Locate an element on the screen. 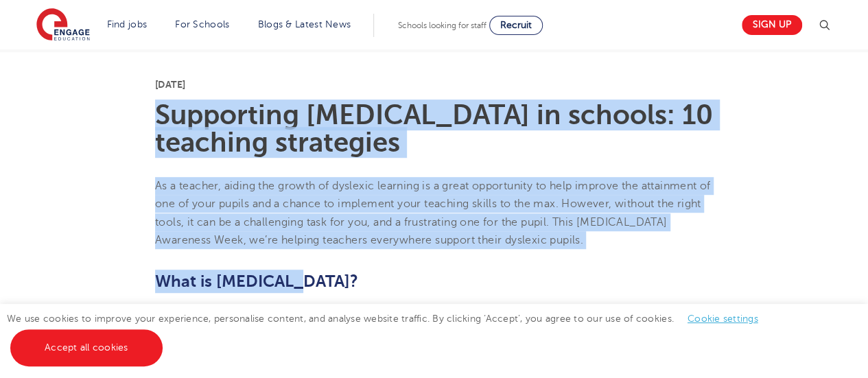 Image resolution: width=868 pixels, height=378 pixels. a: Accept all cookies is located at coordinates (87, 348).